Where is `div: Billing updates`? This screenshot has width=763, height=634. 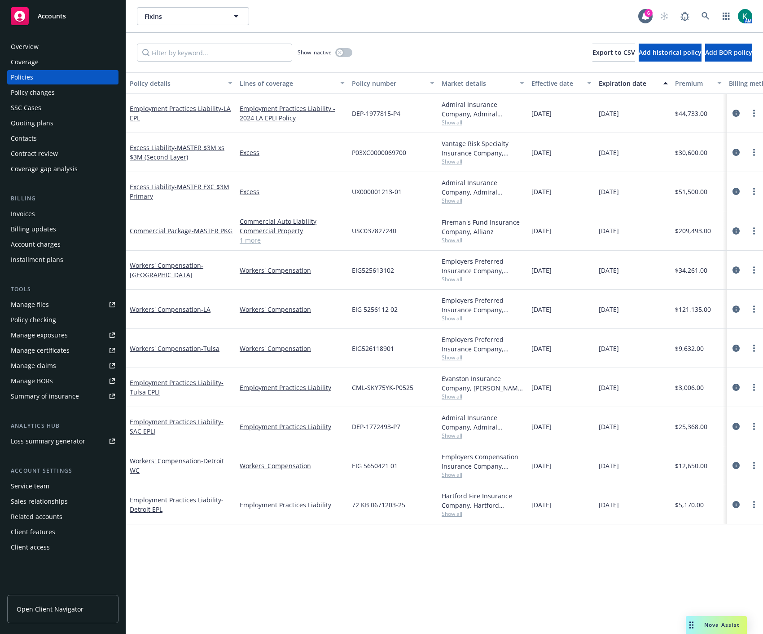 div: Billing updates is located at coordinates (33, 229).